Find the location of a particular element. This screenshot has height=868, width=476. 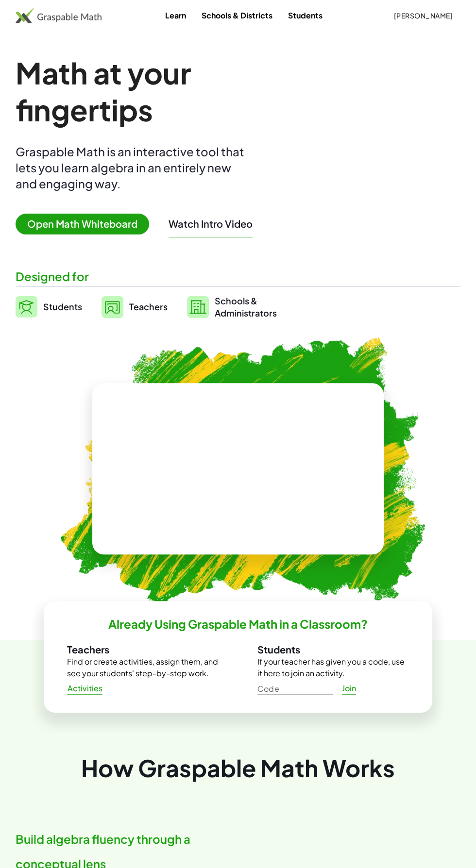

div: Graspable Math is an interactive tool that lets you learn algebra in an entirely new and engaging... is located at coordinates (132, 167).